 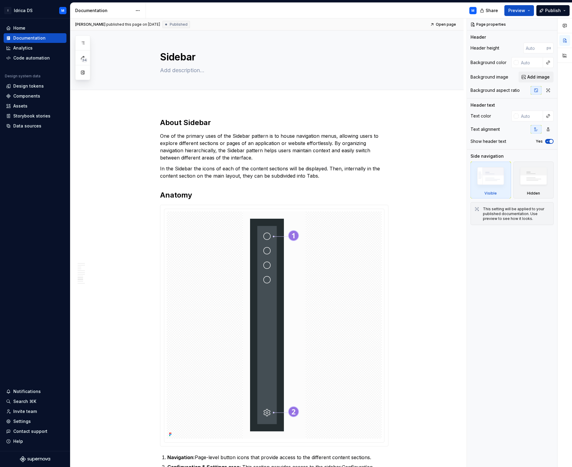 What do you see at coordinates (480, 116) in the screenshot?
I see `div: Text color` at bounding box center [480, 116].